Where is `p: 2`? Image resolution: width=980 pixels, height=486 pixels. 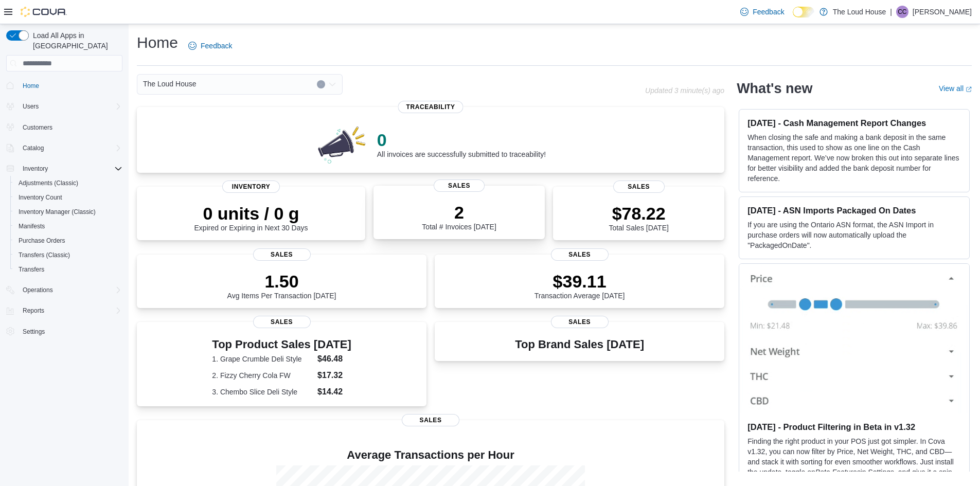
p: 2 is located at coordinates (459, 212).